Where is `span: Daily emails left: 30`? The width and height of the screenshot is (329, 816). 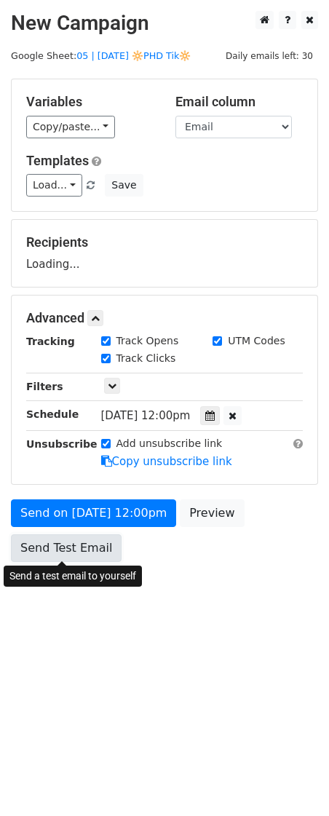
span: Daily emails left: 30 is located at coordinates (269, 56).